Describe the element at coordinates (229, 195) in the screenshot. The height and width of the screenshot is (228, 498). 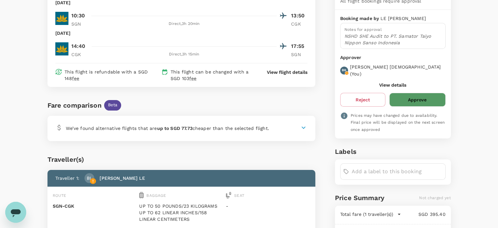
I see `img: seat-icon` at that location.